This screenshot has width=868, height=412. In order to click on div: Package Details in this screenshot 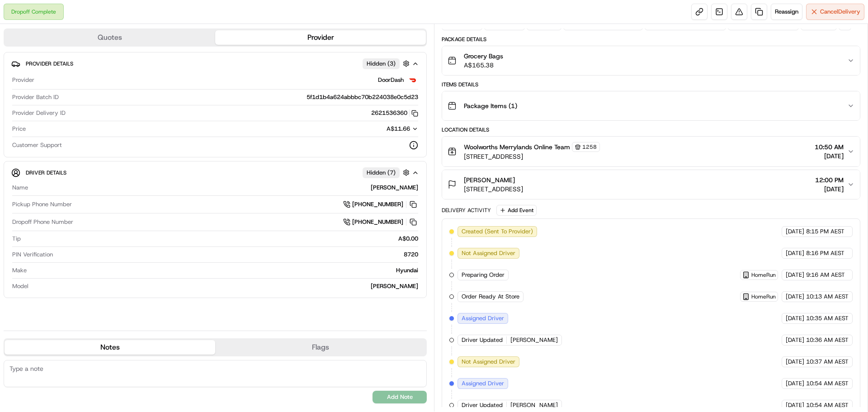, I will do `click(651, 39)`.